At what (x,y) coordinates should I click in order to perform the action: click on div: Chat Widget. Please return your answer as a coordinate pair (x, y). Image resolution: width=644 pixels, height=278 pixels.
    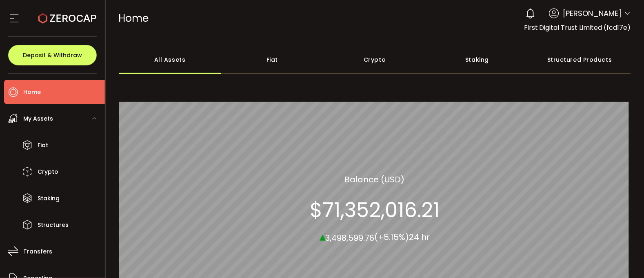
    Looking at the image, I should click on (624, 258).